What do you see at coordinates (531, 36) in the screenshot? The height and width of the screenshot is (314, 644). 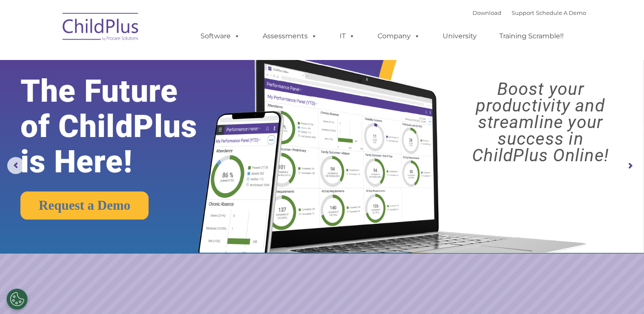 I see `a: Training Scramble!!` at bounding box center [531, 36].